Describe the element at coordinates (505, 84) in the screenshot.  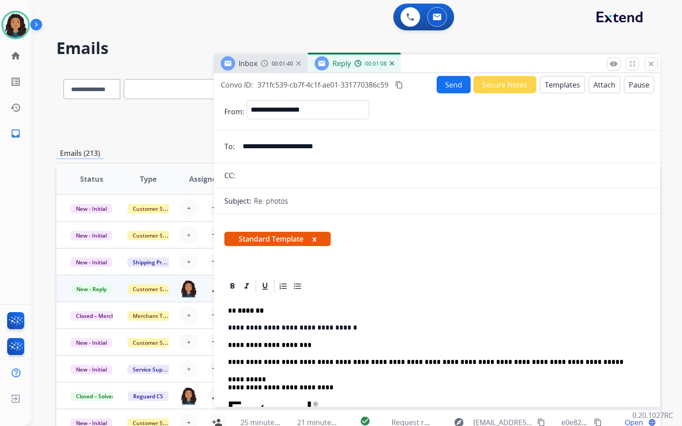
I see `button: Secure Notes` at that location.